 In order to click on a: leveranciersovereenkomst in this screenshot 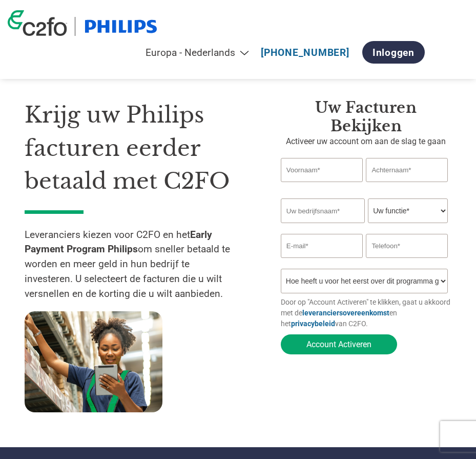, I will do `click(346, 312)`.